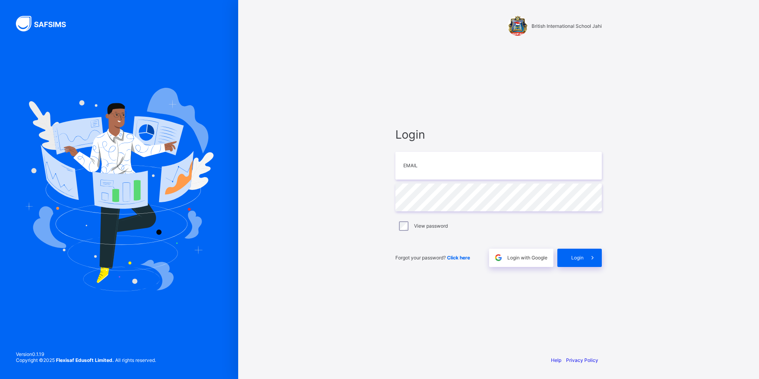  What do you see at coordinates (85, 360) in the screenshot?
I see `strong: Flexisaf Edusoft Limited.` at bounding box center [85, 360].